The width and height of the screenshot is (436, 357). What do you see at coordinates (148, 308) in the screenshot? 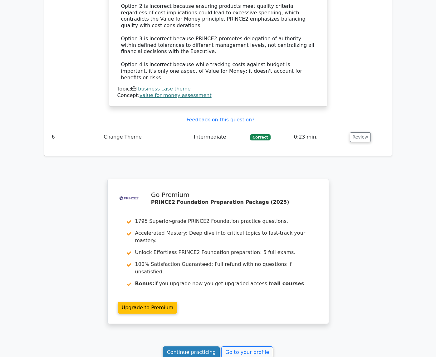
I see `a: Upgrade to Premium` at bounding box center [148, 308].